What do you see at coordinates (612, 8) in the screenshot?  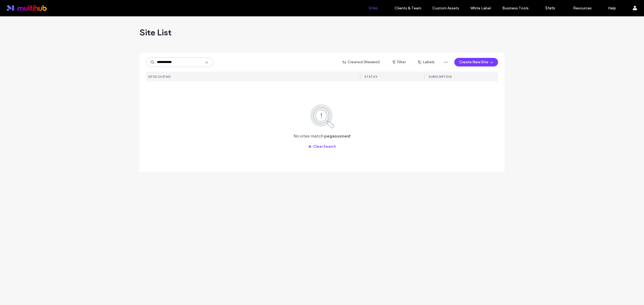 I see `label: Help` at bounding box center [612, 8].